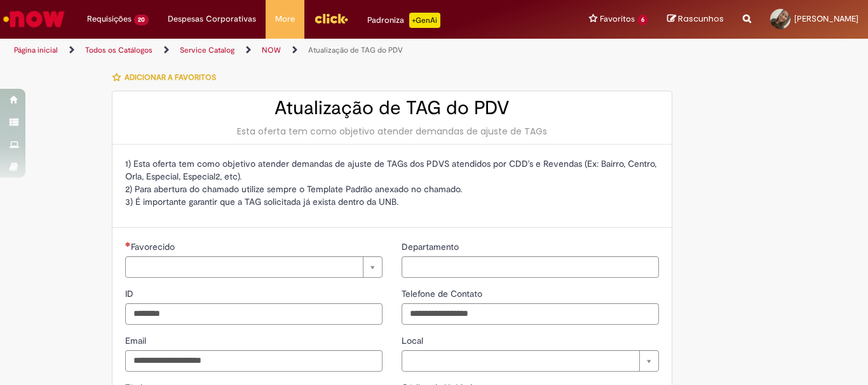  I want to click on span: Email, so click(136, 341).